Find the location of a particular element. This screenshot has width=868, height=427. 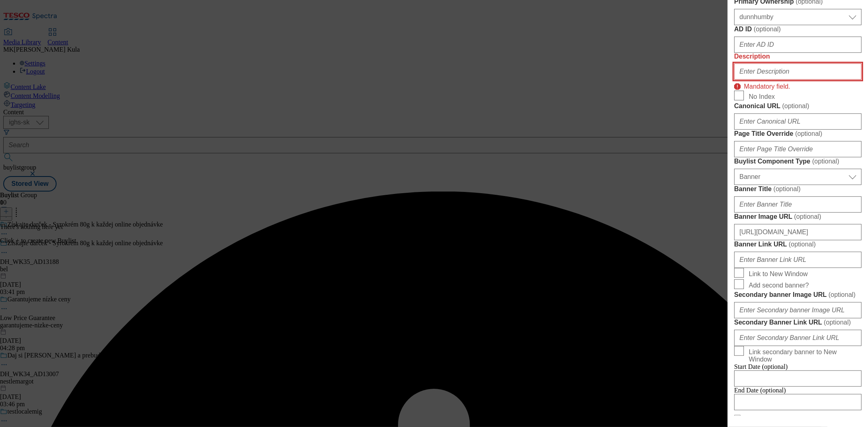

input: Enter Banner Link URL is located at coordinates (797, 260).